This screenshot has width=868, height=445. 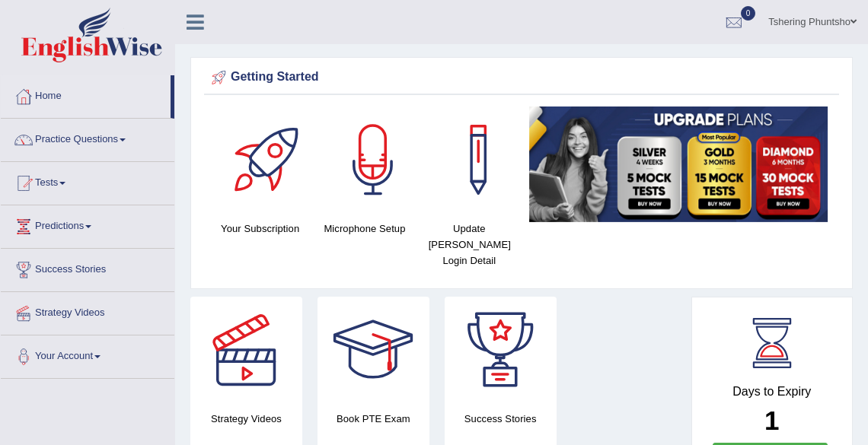 I want to click on a: Predictions, so click(x=88, y=224).